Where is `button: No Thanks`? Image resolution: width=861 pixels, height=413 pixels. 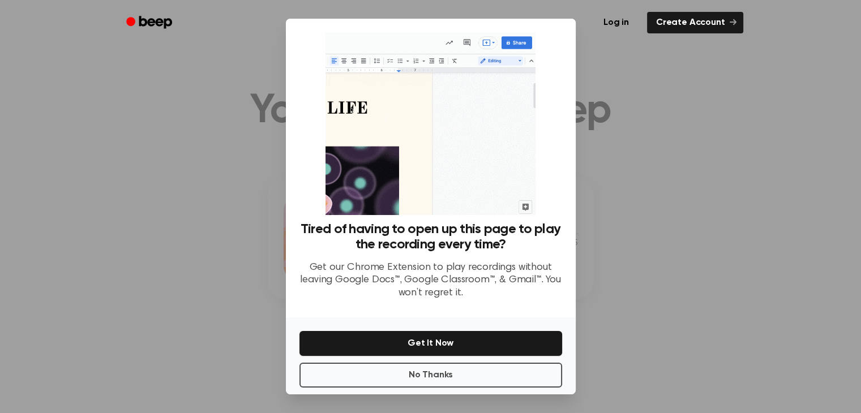
button: No Thanks is located at coordinates (431, 375).